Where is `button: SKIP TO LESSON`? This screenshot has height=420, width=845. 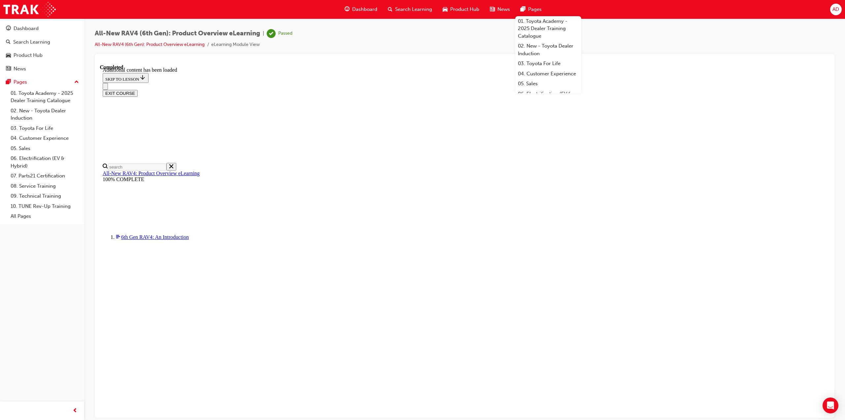
button: SKIP TO LESSON is located at coordinates (25, 14).